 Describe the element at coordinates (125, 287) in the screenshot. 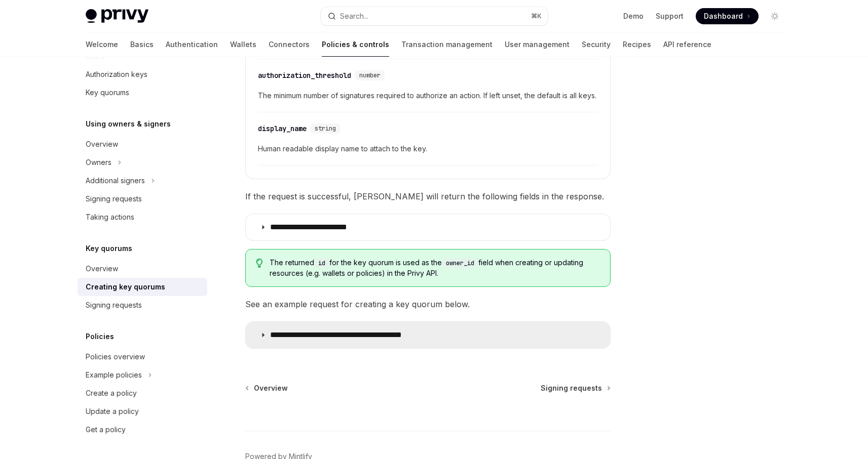

I see `div: Creating key quorums` at that location.